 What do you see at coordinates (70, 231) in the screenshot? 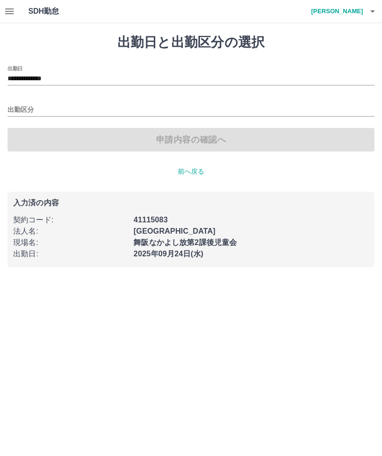
I see `p: 法人名 :` at bounding box center [70, 231].